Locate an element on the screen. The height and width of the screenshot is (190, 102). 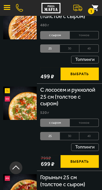
a: АкционныйНовинкаС лососем и рукколой 25 см (толстое с сыром) is located at coordinates (20, 103).